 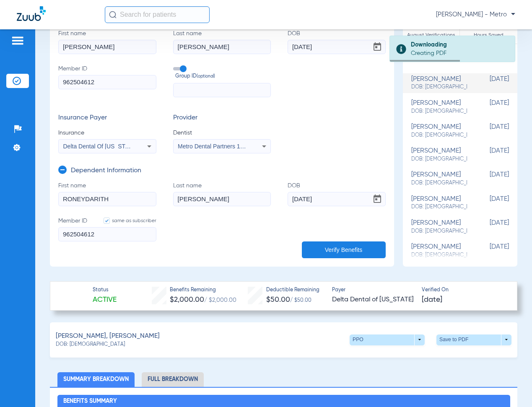 What do you see at coordinates (222, 133) in the screenshot?
I see `span: Dentist` at bounding box center [222, 133].